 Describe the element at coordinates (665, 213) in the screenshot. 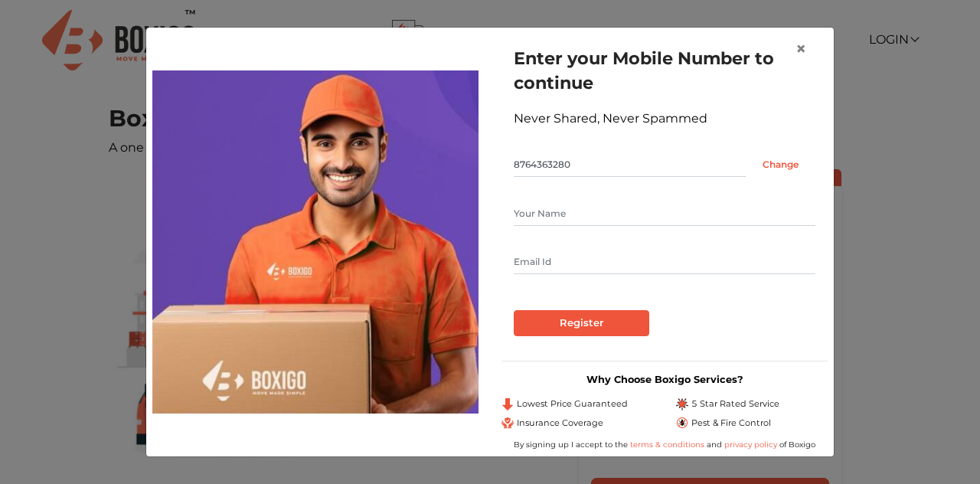

I see `input: Your Name` at that location.